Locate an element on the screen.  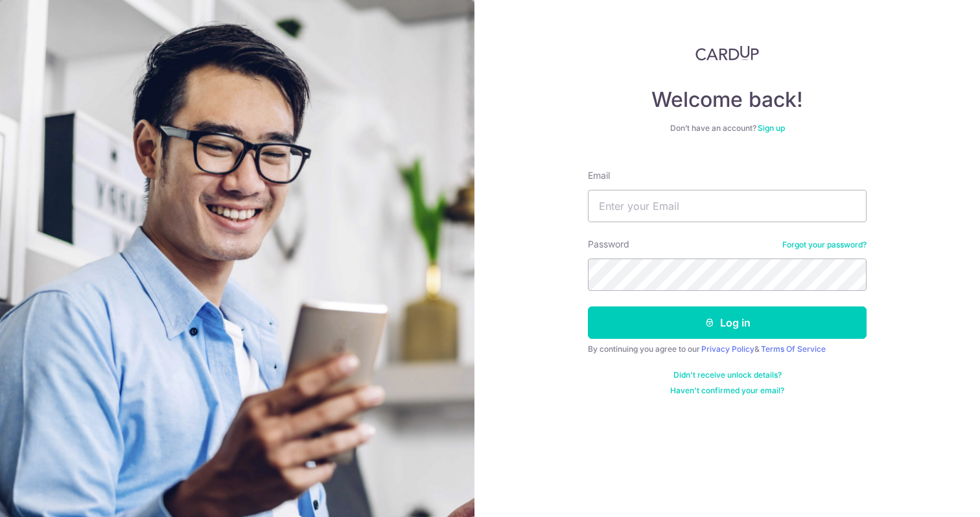
button: Log in is located at coordinates (727, 323).